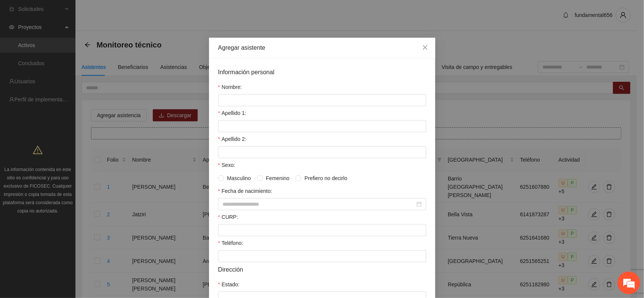 Image resolution: width=644 pixels, height=298 pixels. I want to click on label: Estado:, so click(228, 285).